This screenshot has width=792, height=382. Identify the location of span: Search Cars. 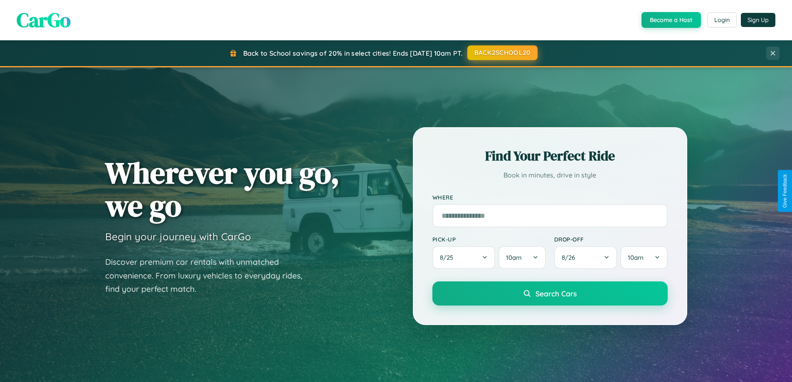
(556, 294).